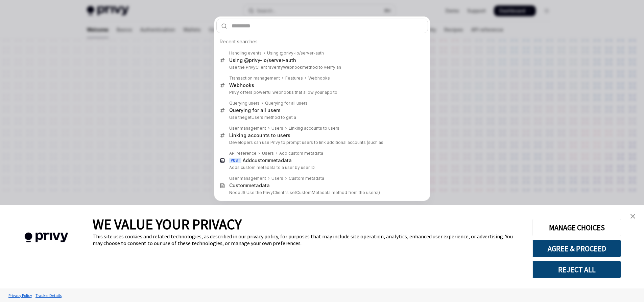  What do you see at coordinates (243, 154) in the screenshot?
I see `div: API reference` at bounding box center [243, 154].